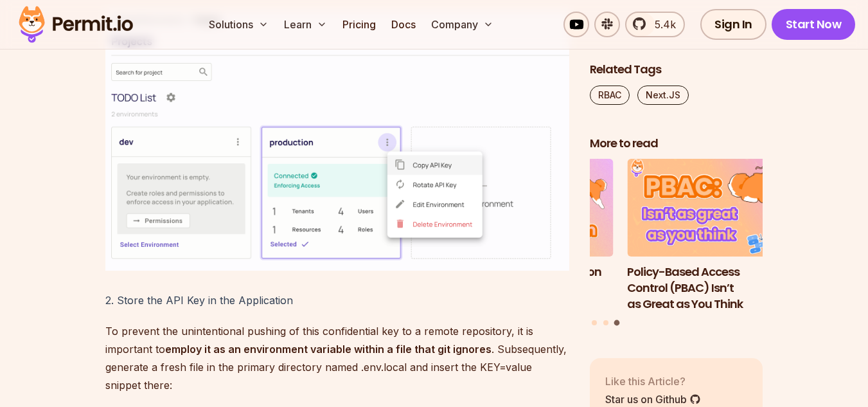 This screenshot has height=407, width=868. I want to click on p: To prevent the unintentional pushing of this confidential key to a remote repository, it is impor..., so click(337, 358).